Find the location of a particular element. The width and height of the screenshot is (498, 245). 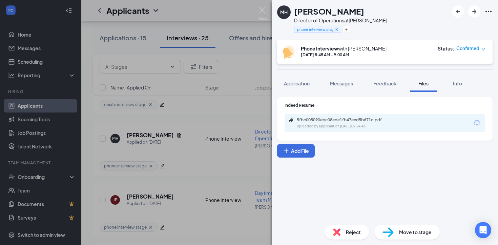

div: 5fbc005090ebc08ede1fb47eed5b671c.pdf is located at coordinates (344, 120).